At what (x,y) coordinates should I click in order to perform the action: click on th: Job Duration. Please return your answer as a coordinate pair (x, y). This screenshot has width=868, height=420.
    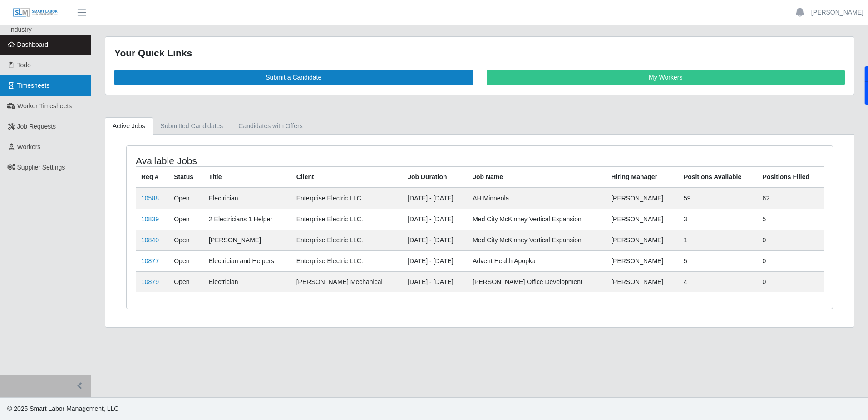
    Looking at the image, I should click on (434, 176).